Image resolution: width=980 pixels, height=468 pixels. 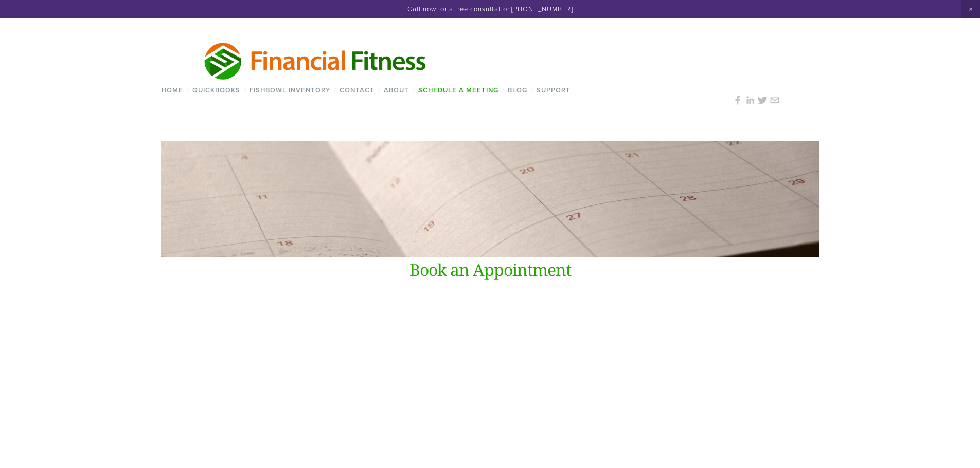 I want to click on a: Contact, so click(x=357, y=90).